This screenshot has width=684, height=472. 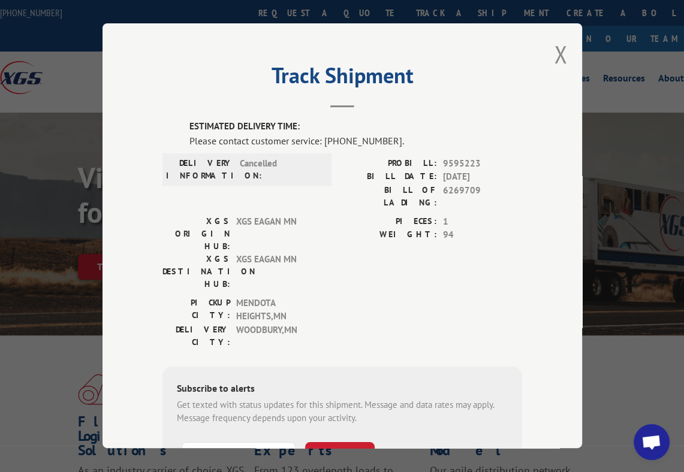 What do you see at coordinates (196, 336) in the screenshot?
I see `label: DELIVERY CITY:` at bounding box center [196, 336].